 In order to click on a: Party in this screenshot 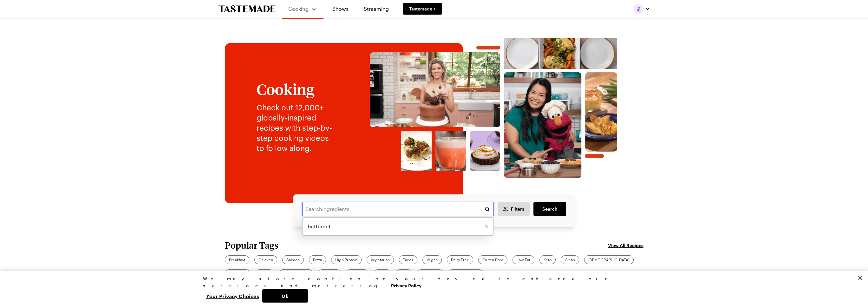, I will do `click(382, 274)`.